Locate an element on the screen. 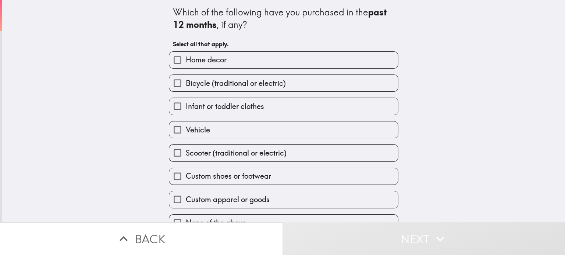 This screenshot has height=255, width=565. button: Next is located at coordinates (423, 239).